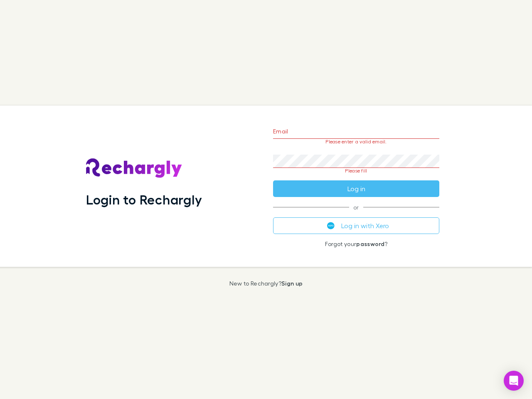 The image size is (532, 399). I want to click on p: New to Rechargly?, so click(266, 283).